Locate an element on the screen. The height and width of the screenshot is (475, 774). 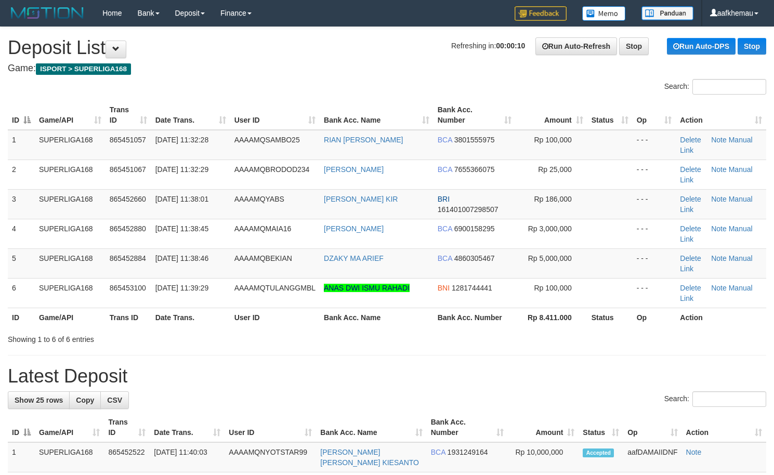
h1: Deposit List is located at coordinates (387, 48).